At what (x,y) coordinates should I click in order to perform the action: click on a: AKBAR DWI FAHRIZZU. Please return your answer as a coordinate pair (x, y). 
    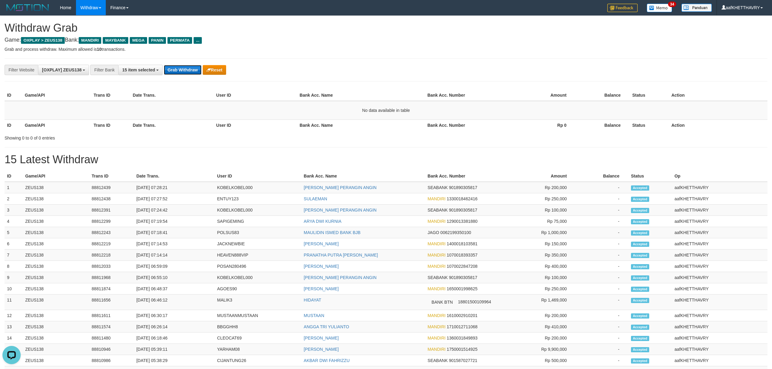
    Looking at the image, I should click on (326, 360).